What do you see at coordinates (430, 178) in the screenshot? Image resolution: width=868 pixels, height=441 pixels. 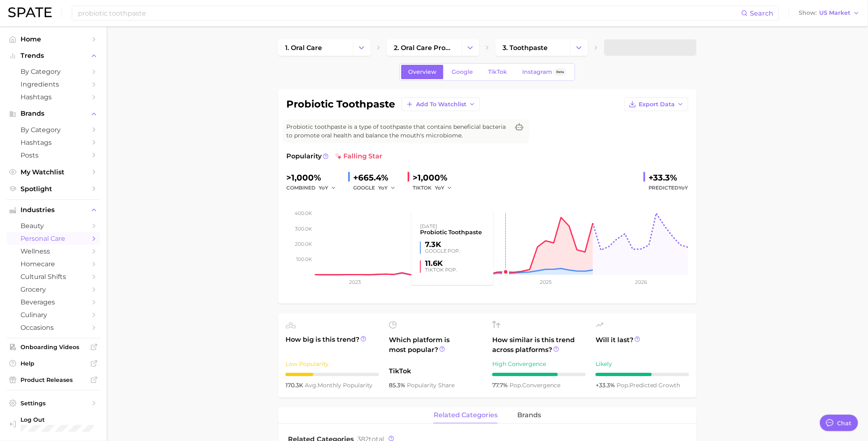 I see `span: >1,000%` at bounding box center [430, 178].